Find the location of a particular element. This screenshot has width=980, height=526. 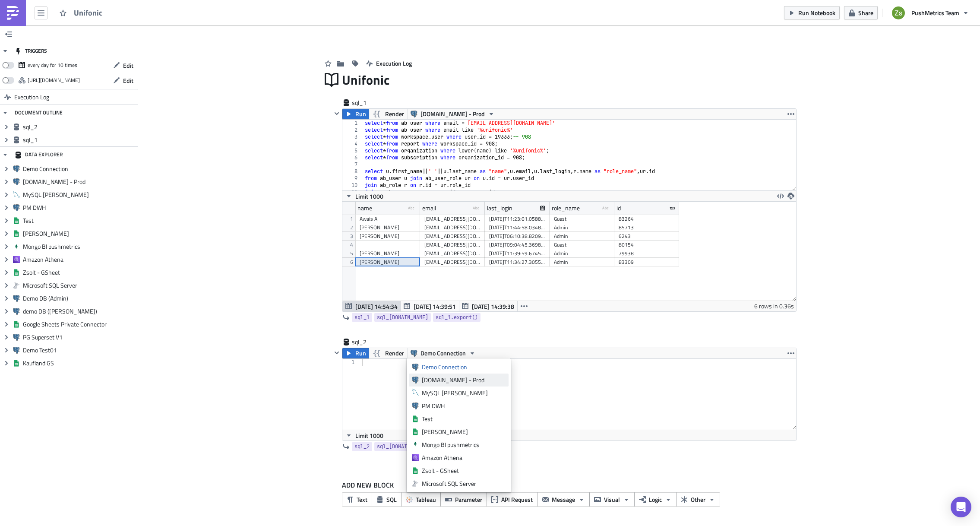

span: Message is located at coordinates (563, 499).